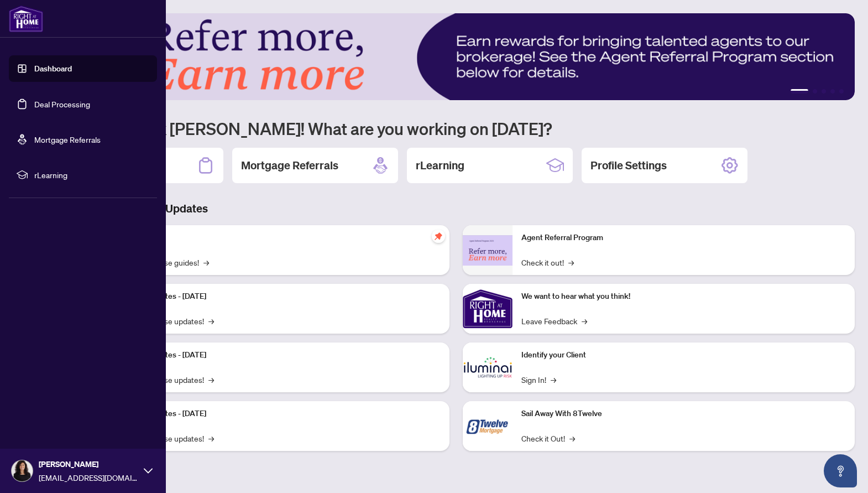 This screenshot has height=493, width=868. I want to click on a: Deal Processing, so click(62, 104).